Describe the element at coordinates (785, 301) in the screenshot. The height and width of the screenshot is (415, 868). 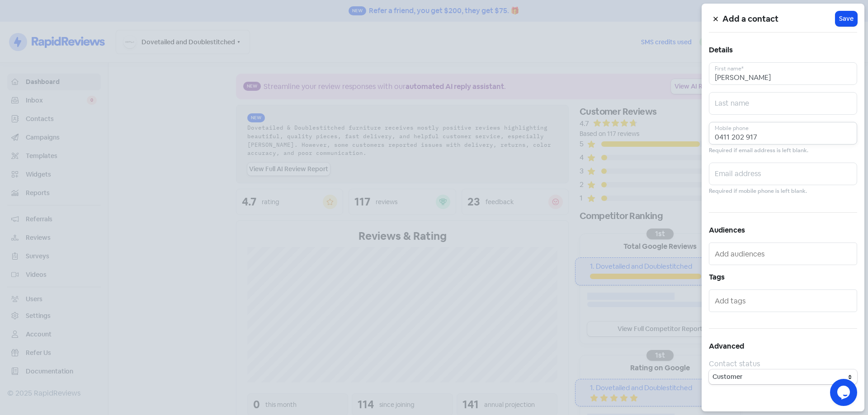
I see `input: Add tags` at that location.